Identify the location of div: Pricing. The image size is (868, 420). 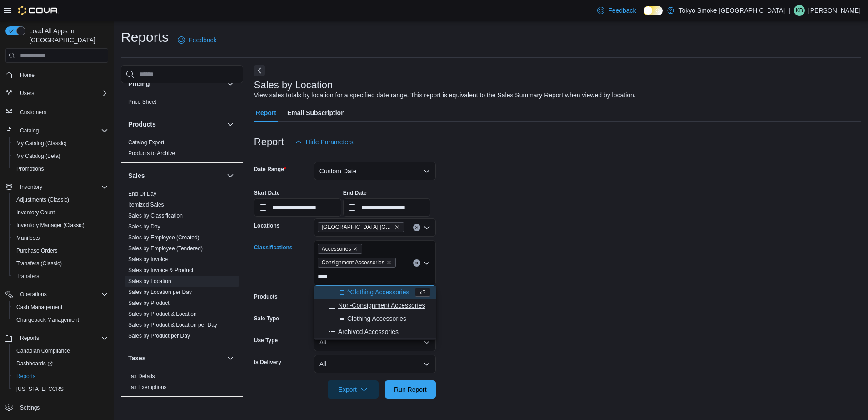
(182, 104).